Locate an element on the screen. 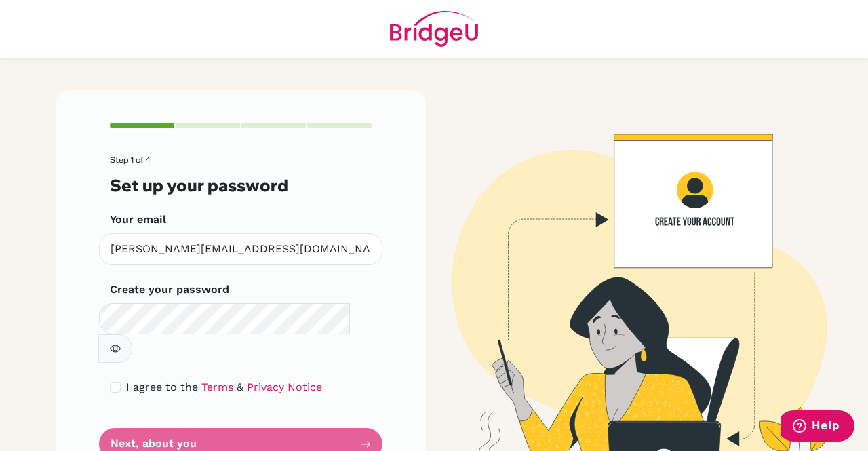 The width and height of the screenshot is (868, 451). input: Insert your email* is located at coordinates (240, 249).